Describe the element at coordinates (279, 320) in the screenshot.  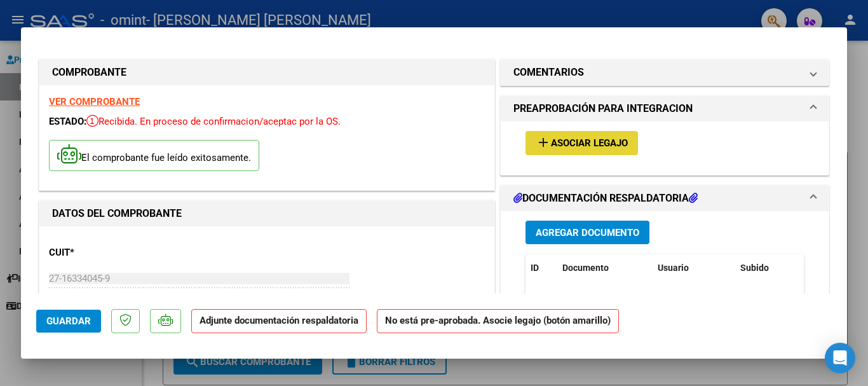
I see `strong: Adjunte documentación respaldatoria` at that location.